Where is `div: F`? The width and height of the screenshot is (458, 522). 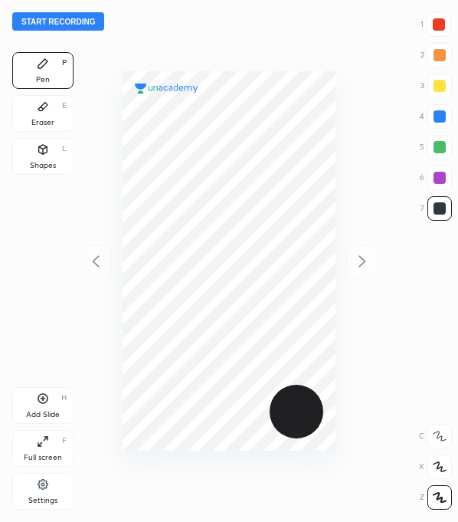
div: F is located at coordinates (64, 441).